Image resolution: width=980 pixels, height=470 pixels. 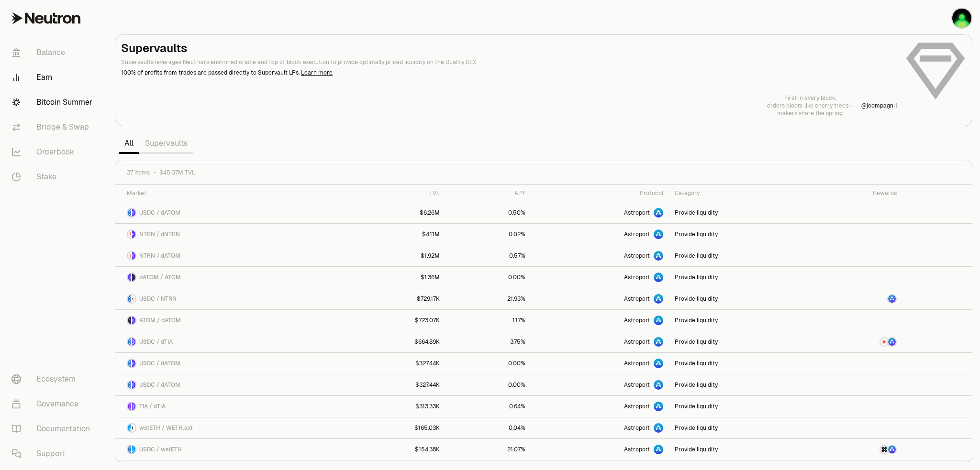 I want to click on a: Balance, so click(x=53, y=53).